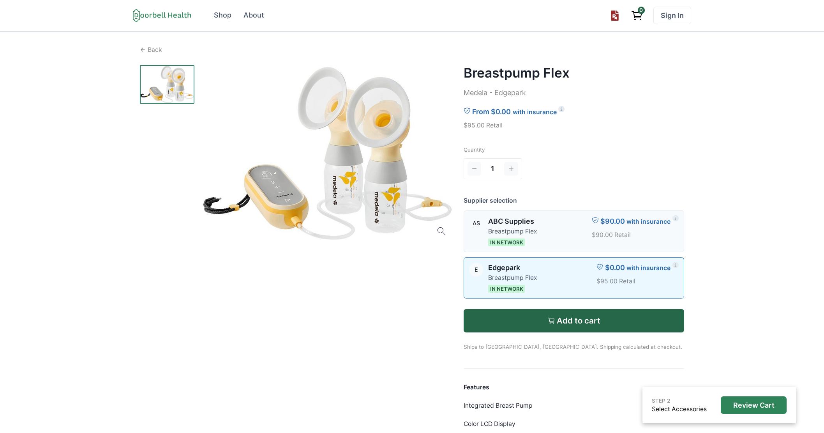 Image resolution: width=824 pixels, height=433 pixels. I want to click on button: Add to cart, so click(574, 321).